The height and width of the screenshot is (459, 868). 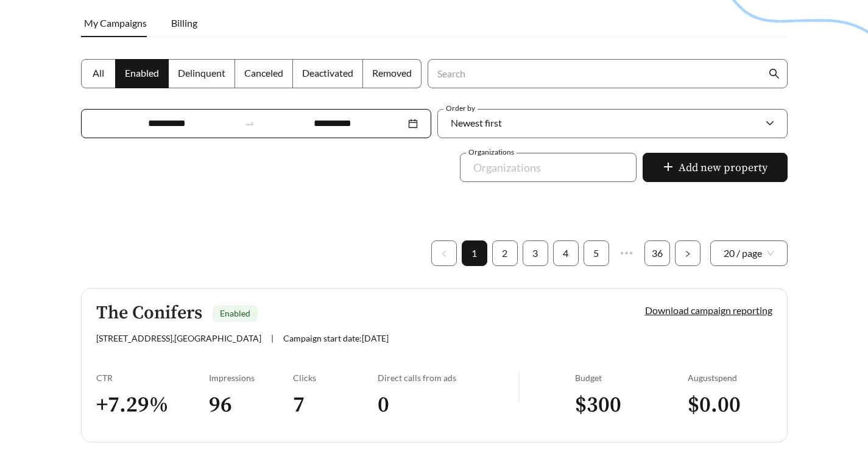 What do you see at coordinates (250, 124) in the screenshot?
I see `span: to` at bounding box center [250, 124].